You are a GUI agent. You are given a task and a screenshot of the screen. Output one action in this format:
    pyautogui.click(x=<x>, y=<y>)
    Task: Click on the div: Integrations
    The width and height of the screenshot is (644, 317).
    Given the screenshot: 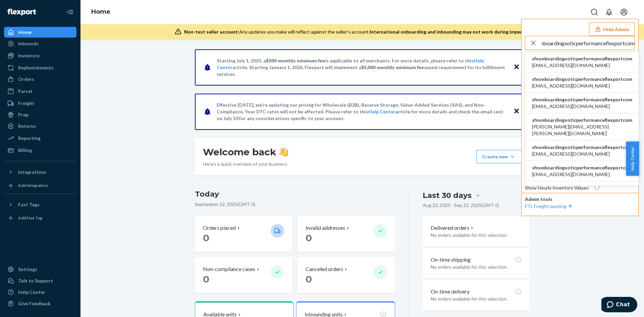 What is the action you would take?
    pyautogui.click(x=32, y=172)
    